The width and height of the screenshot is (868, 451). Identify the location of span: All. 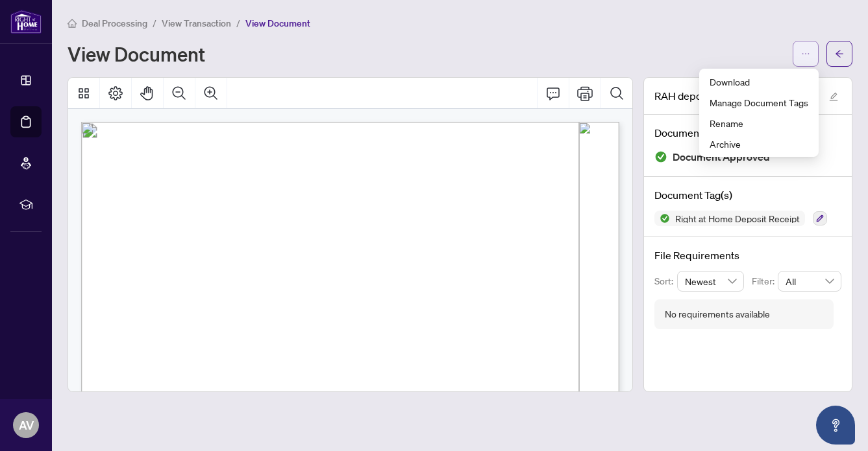
(809, 281).